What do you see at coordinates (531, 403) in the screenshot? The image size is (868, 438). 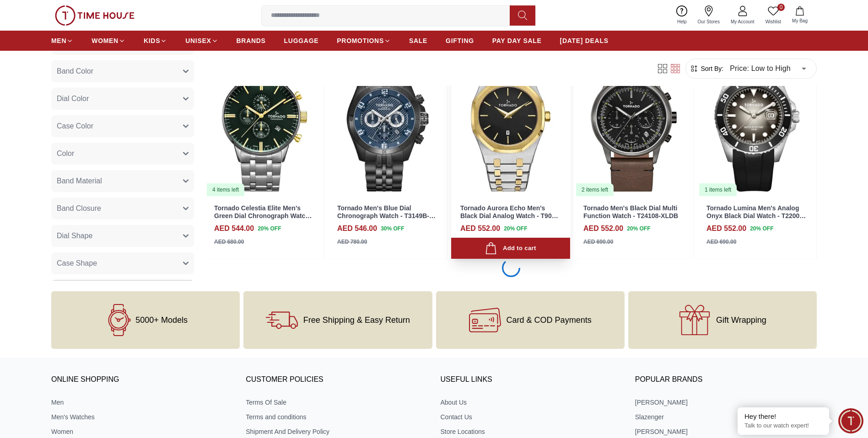 I see `a: About Us` at bounding box center [531, 403].